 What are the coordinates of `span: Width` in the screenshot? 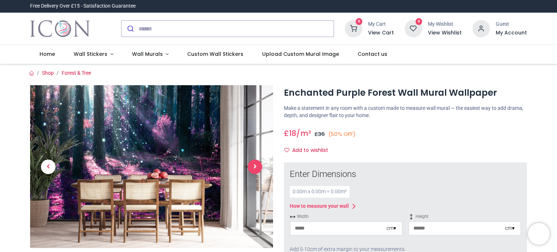 It's located at (346, 216).